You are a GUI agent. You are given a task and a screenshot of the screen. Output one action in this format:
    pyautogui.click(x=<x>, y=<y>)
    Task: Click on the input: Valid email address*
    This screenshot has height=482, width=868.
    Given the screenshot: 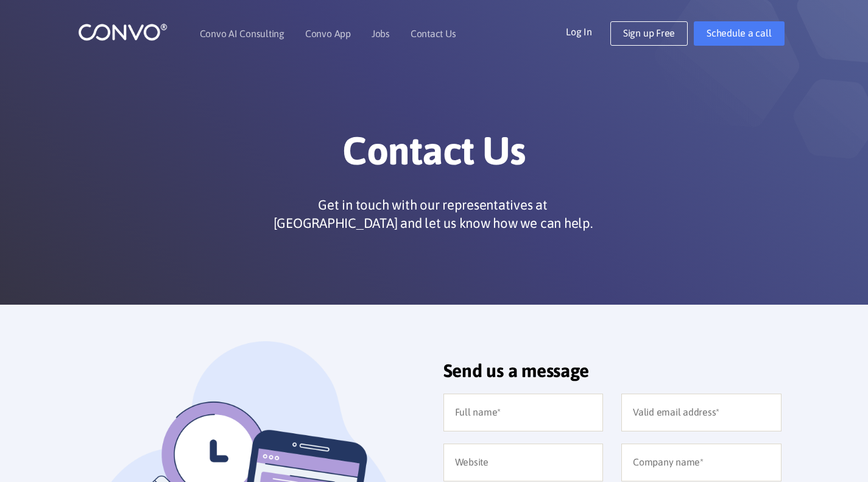 What is the action you would take?
    pyautogui.click(x=701, y=413)
    